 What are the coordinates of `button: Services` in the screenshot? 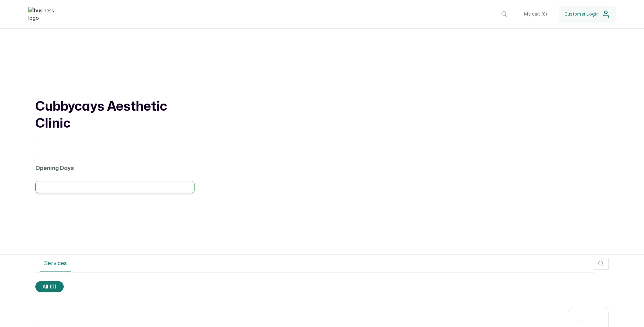 It's located at (55, 263).